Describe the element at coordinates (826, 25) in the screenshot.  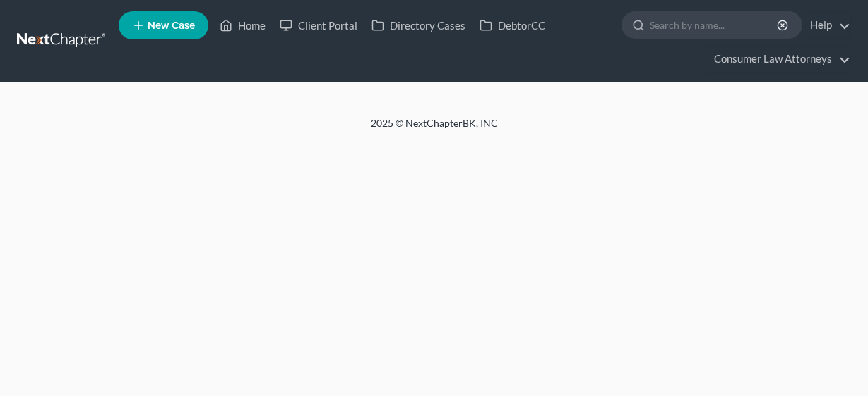
I see `a: Help` at that location.